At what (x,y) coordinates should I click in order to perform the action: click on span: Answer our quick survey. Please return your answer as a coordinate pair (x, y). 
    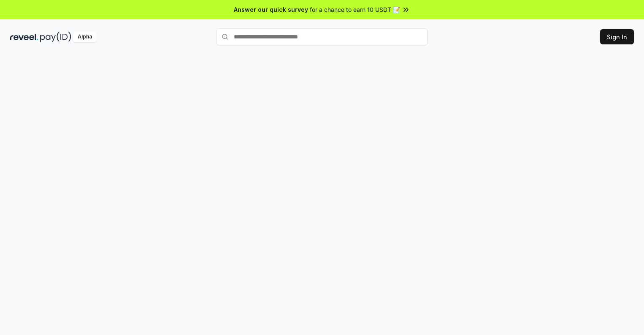
    Looking at the image, I should click on (271, 9).